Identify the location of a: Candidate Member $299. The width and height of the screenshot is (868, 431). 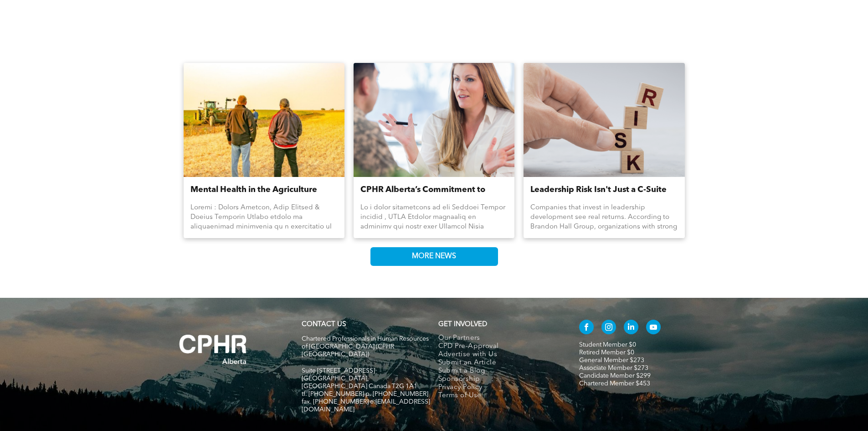
(615, 376).